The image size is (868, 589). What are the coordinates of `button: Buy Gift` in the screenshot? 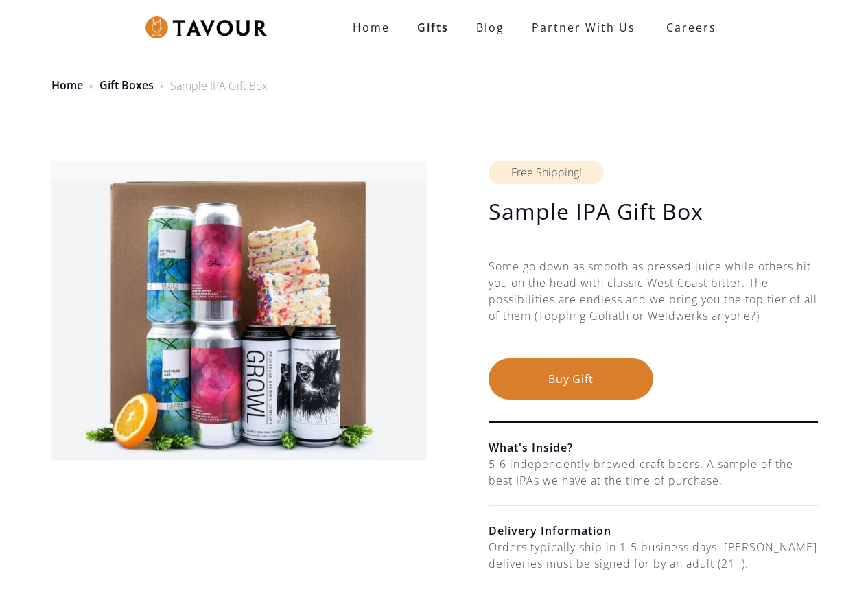 It's located at (571, 379).